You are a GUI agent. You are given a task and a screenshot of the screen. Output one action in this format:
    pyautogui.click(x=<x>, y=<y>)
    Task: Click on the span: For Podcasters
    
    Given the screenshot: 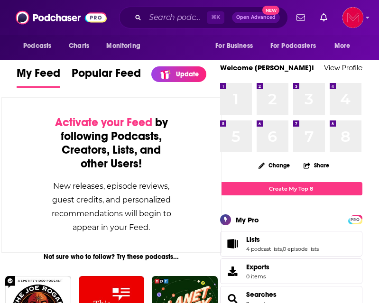 What is the action you would take?
    pyautogui.click(x=293, y=46)
    